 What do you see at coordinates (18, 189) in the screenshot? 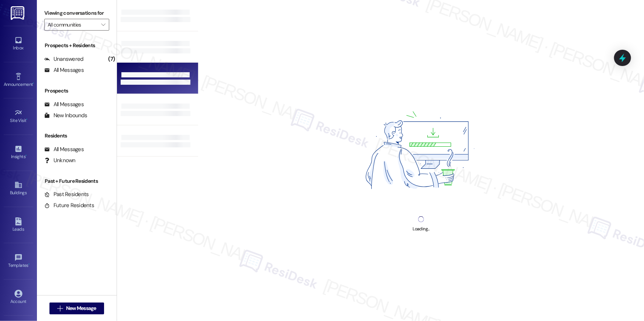
I see `a: Buildings` at bounding box center [18, 189].